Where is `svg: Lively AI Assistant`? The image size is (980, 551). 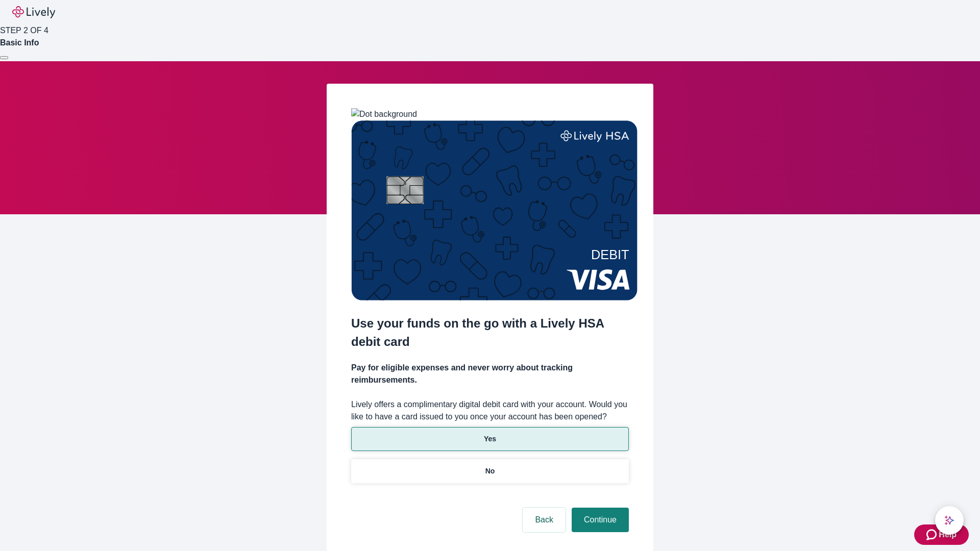 svg: Lively AI Assistant is located at coordinates (949, 521).